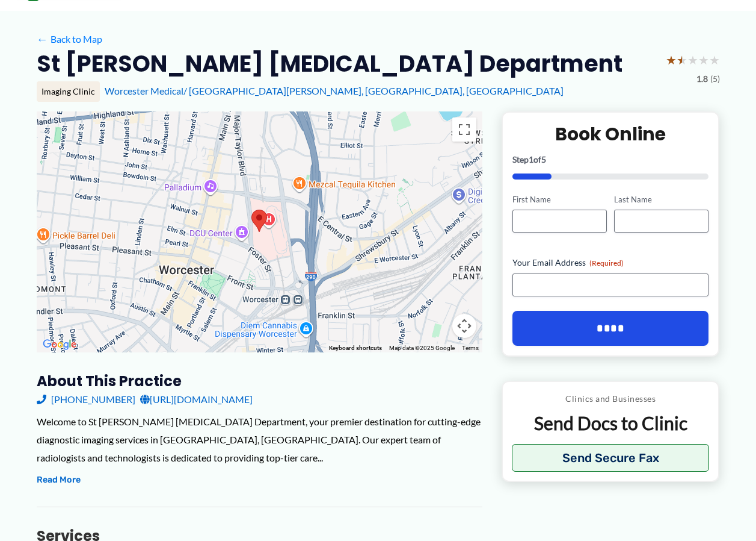  Describe the element at coordinates (68, 92) in the screenshot. I see `div: Imaging Clinic` at that location.